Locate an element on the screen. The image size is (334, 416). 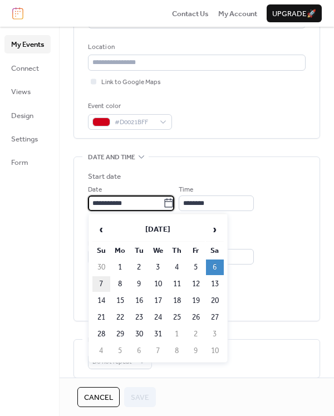
button: Upgrade🚀 is located at coordinates (294, 13).